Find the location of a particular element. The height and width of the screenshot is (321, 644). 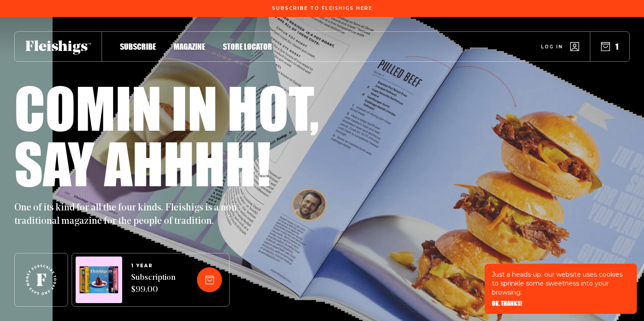

span: 1 YEAR is located at coordinates (153, 266).